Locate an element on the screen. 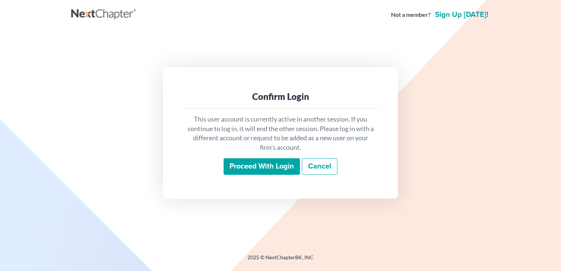  strong: Not a member? is located at coordinates (411, 15).